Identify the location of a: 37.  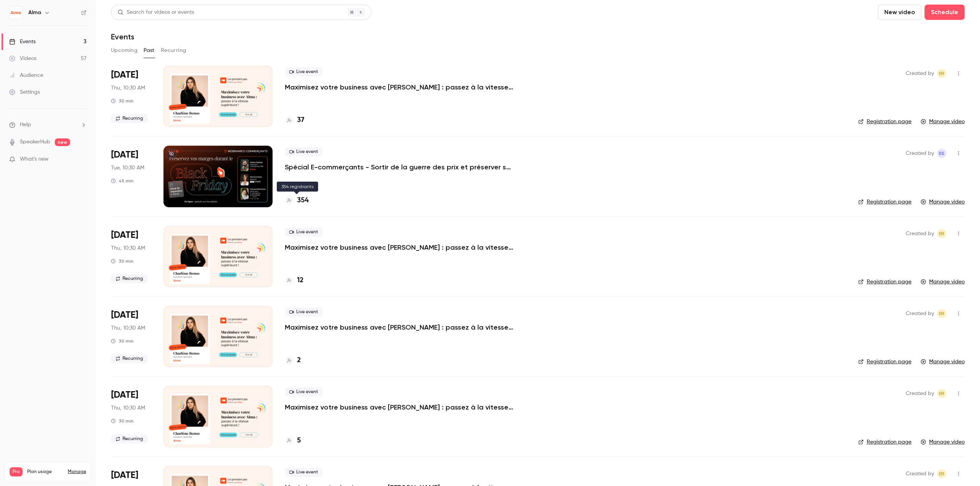
(295, 120).